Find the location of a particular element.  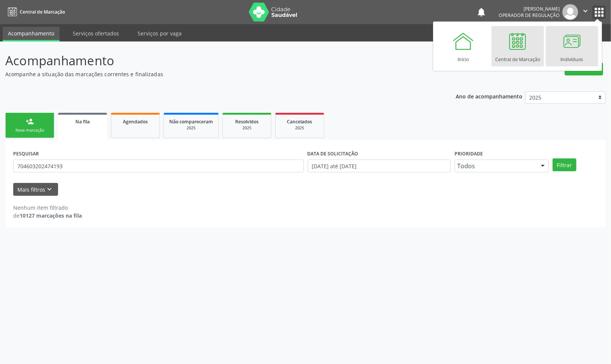

input: Selecione um intervalo is located at coordinates (379, 166).